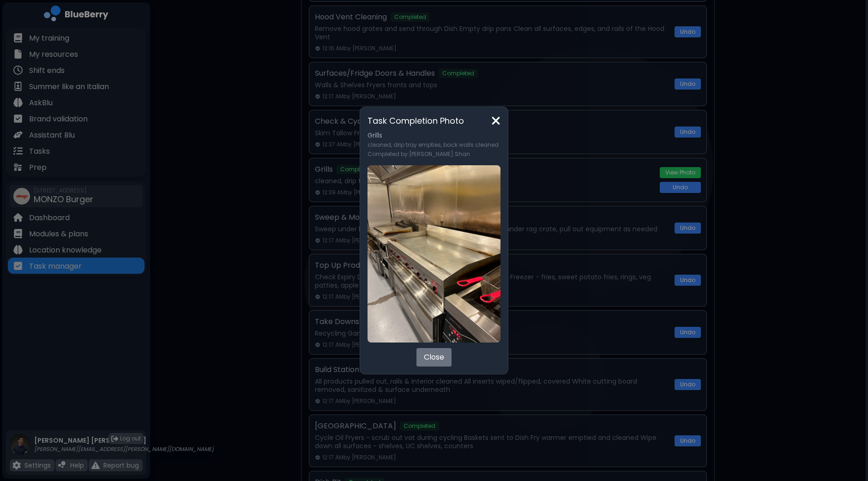  I want to click on button: Close, so click(434, 357).